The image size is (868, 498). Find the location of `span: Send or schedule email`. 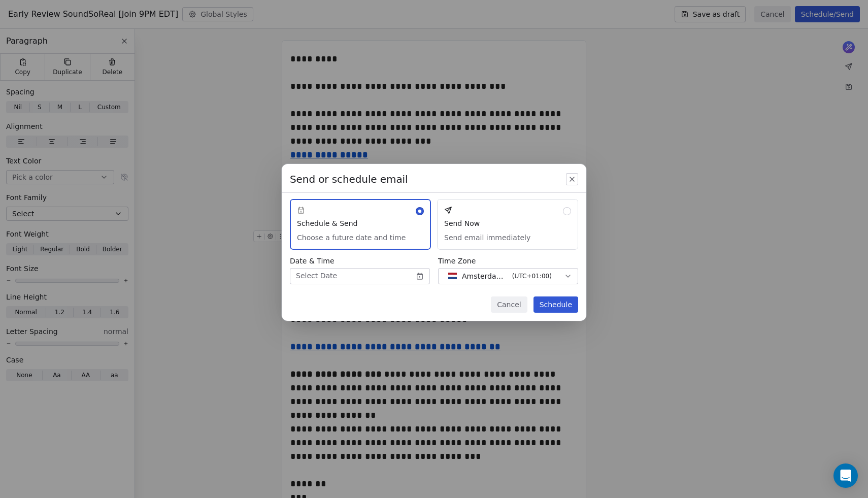

span: Send or schedule email is located at coordinates (348, 179).